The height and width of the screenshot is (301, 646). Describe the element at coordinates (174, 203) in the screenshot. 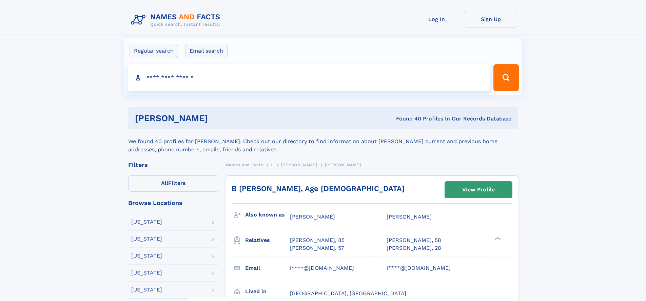

I see `div: Browse Locations` at that location.